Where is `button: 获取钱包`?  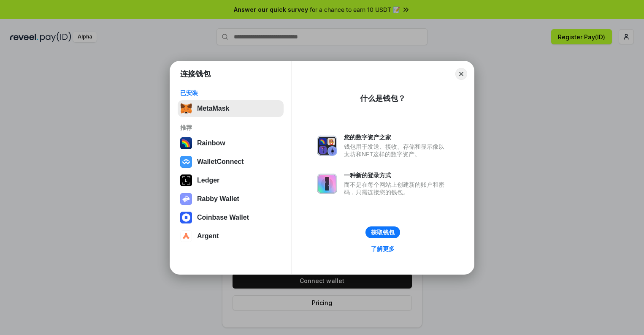
button: 获取钱包 is located at coordinates (383, 232).